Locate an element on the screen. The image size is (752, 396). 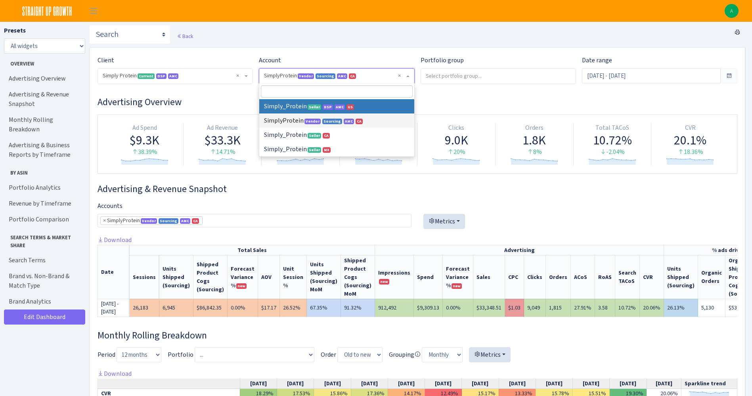
th: Shipped Product Cogs (Sourcing) MoM is located at coordinates (358, 277).